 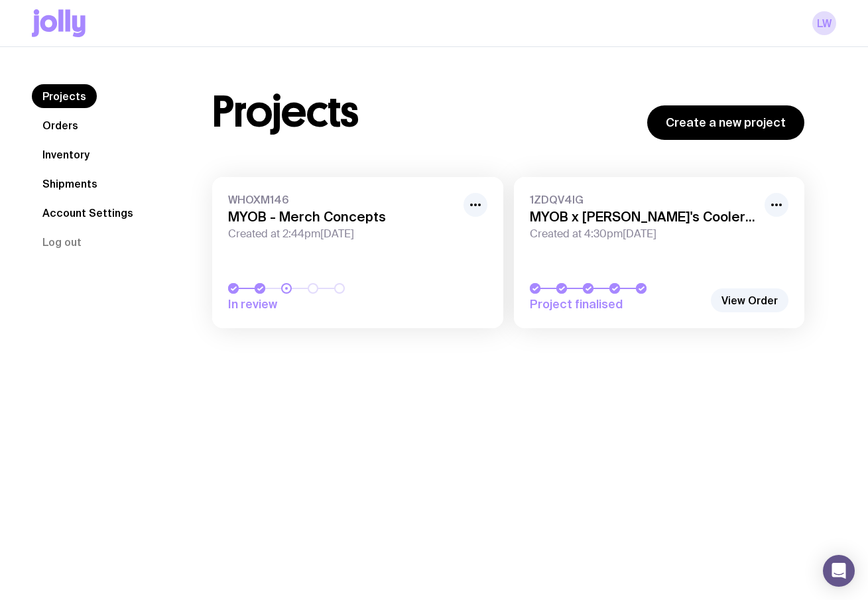 I want to click on span: In review, so click(x=315, y=304).